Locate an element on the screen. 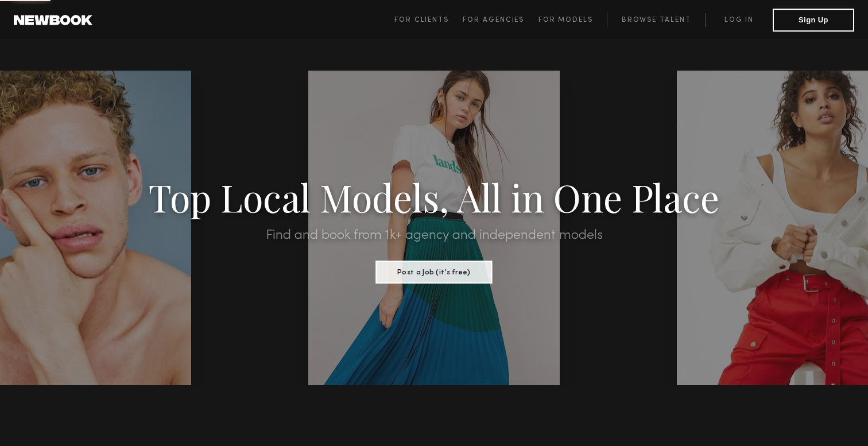 This screenshot has width=868, height=446. span: For Agencies is located at coordinates (493, 20).